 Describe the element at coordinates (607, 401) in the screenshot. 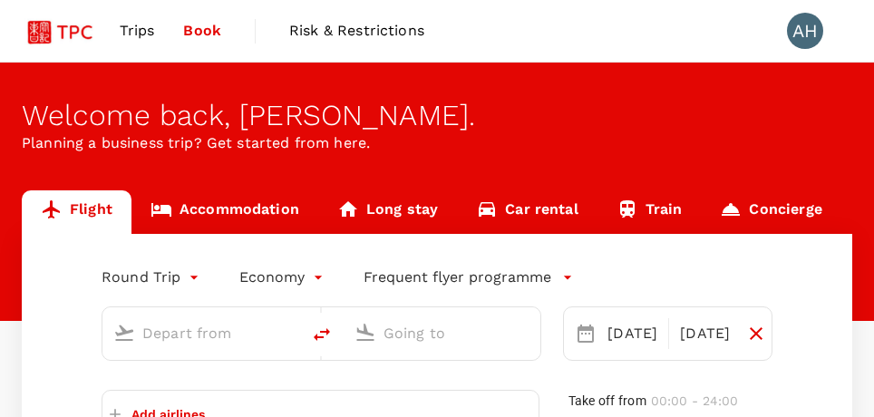

I see `span: Take off from` at that location.